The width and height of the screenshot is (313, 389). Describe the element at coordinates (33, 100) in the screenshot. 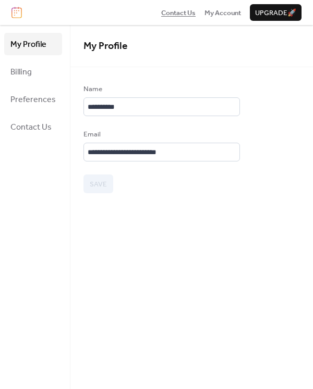

I see `span: Preferences` at that location.